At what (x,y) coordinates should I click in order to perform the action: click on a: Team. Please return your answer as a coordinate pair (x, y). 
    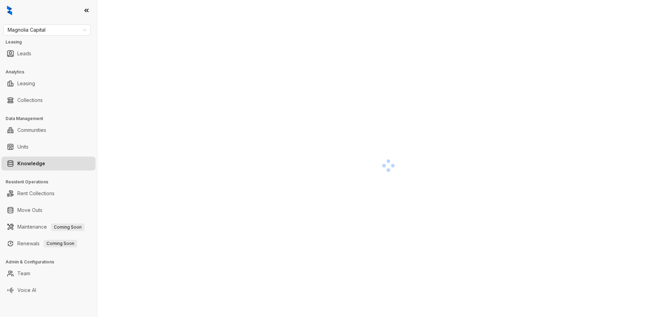
    Looking at the image, I should click on (24, 273).